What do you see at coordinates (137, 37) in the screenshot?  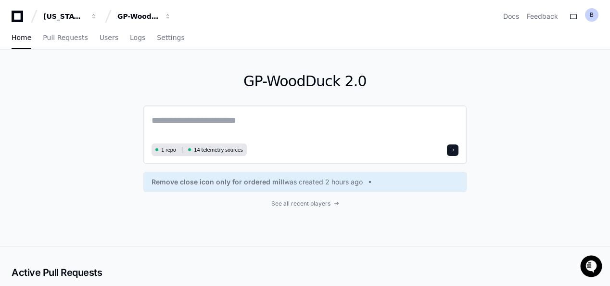 I see `span: Logs` at bounding box center [137, 37].